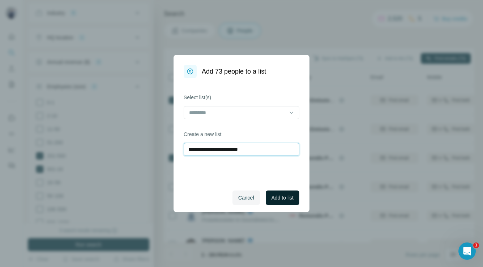 The height and width of the screenshot is (267, 483). What do you see at coordinates (246, 198) in the screenshot?
I see `span: Cancel` at bounding box center [246, 198].